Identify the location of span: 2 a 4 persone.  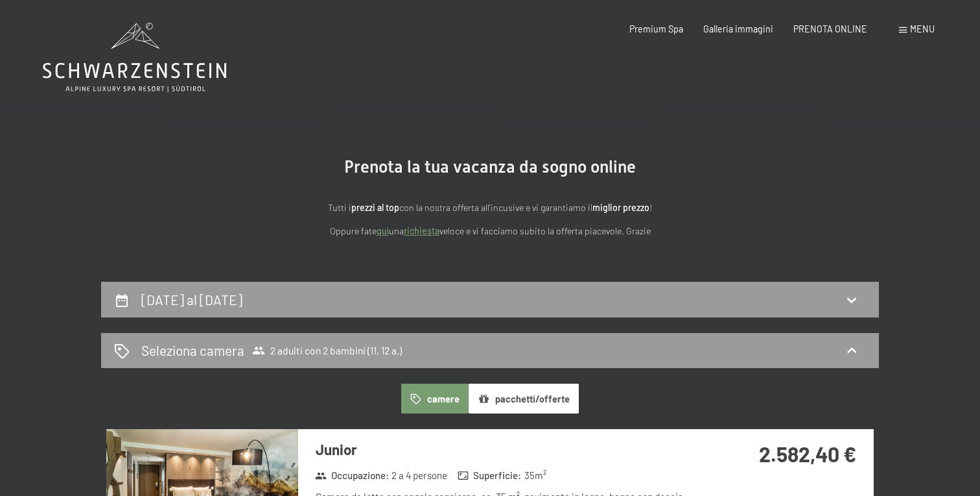
(419, 475).